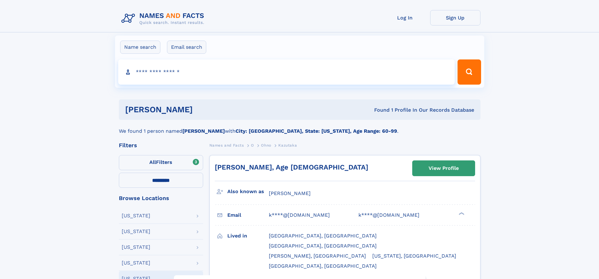 The width and height of the screenshot is (599, 279). I want to click on label: Name search, so click(140, 47).